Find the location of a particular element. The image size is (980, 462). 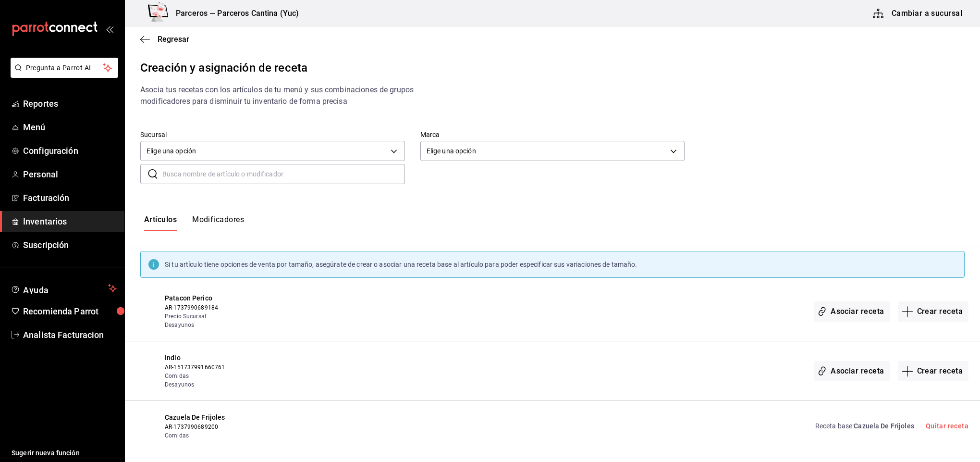

label: Sucursal is located at coordinates (272, 135).